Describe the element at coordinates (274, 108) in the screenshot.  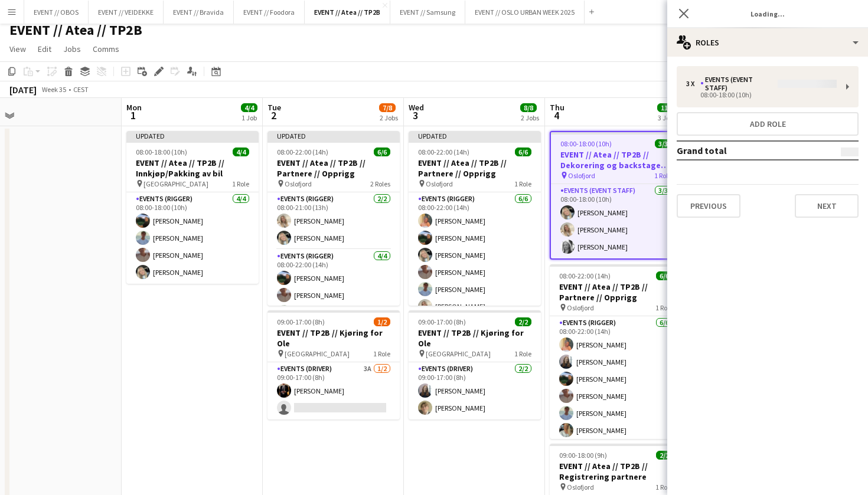
I see `span: Tue` at that location.